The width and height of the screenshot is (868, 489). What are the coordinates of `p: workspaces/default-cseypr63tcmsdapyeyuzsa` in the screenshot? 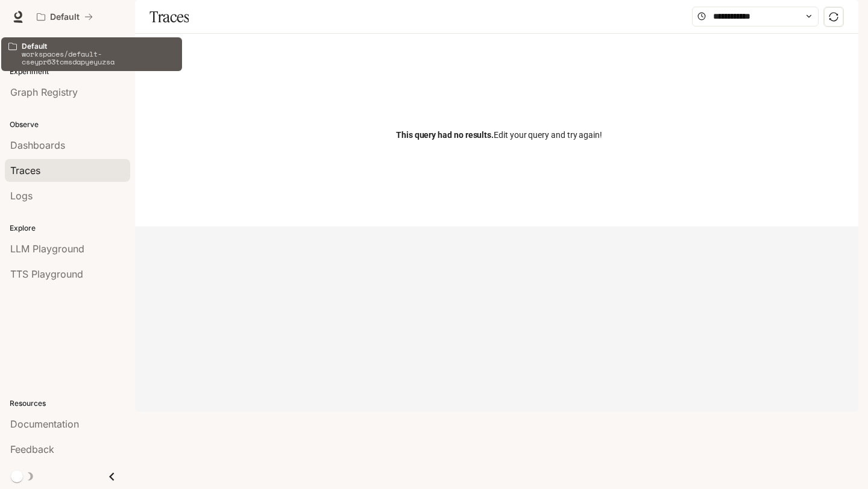 It's located at (98, 58).